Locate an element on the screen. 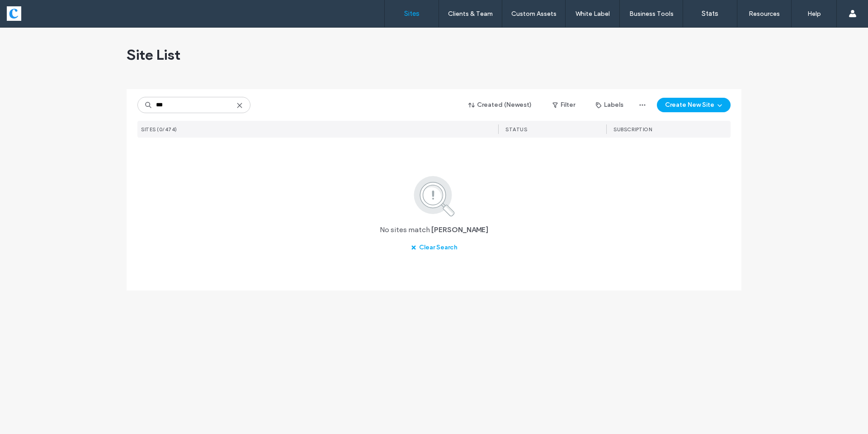 This screenshot has height=434, width=868. label: Custom Assets is located at coordinates (534, 13).